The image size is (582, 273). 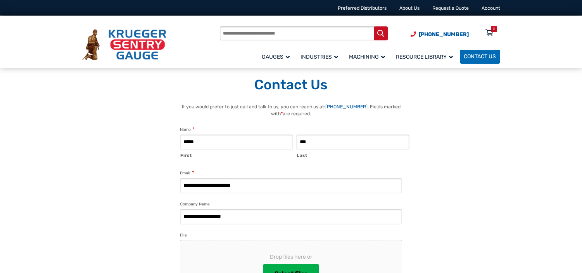 I want to click on div: 0, so click(x=494, y=29).